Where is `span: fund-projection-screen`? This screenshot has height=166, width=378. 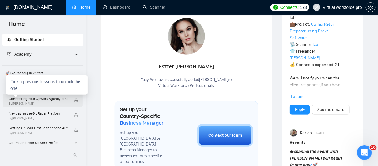
span: fund-projection-screen is located at coordinates (9, 54).